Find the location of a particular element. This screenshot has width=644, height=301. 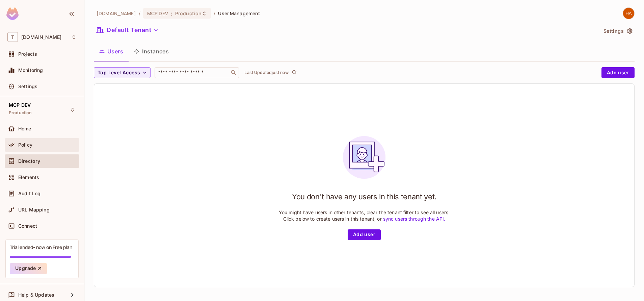

span: refresh is located at coordinates (294, 73).